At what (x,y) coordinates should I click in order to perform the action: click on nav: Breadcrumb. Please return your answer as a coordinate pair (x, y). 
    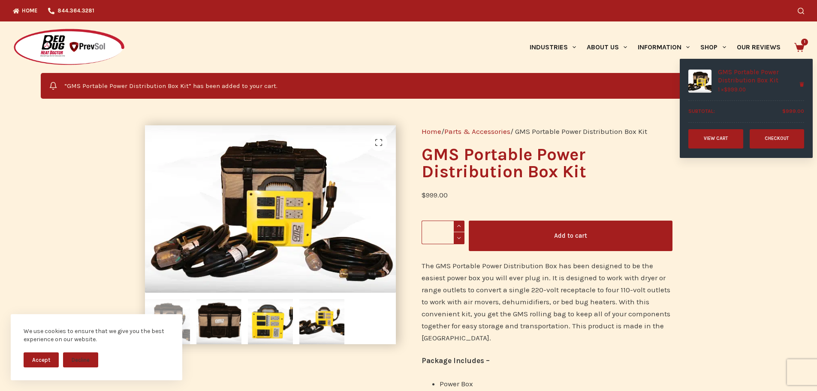
    Looking at the image, I should click on (547, 131).